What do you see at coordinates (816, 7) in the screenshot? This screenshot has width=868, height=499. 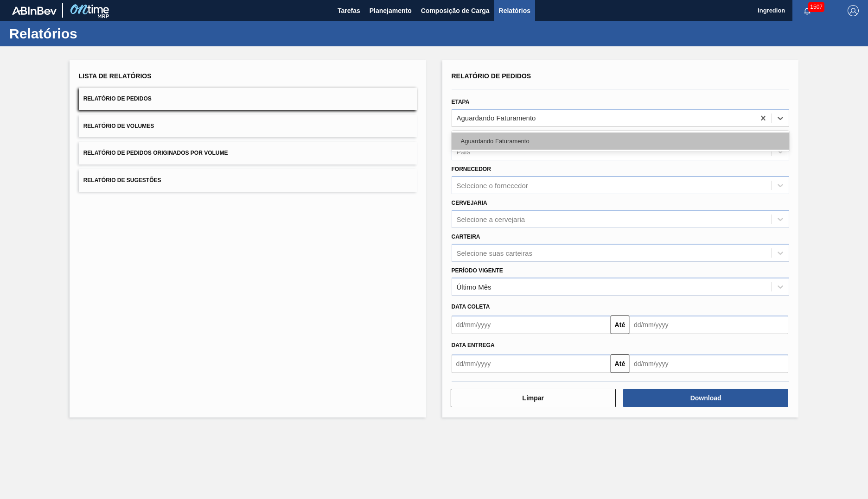 I see `span: 1507` at bounding box center [816, 7].